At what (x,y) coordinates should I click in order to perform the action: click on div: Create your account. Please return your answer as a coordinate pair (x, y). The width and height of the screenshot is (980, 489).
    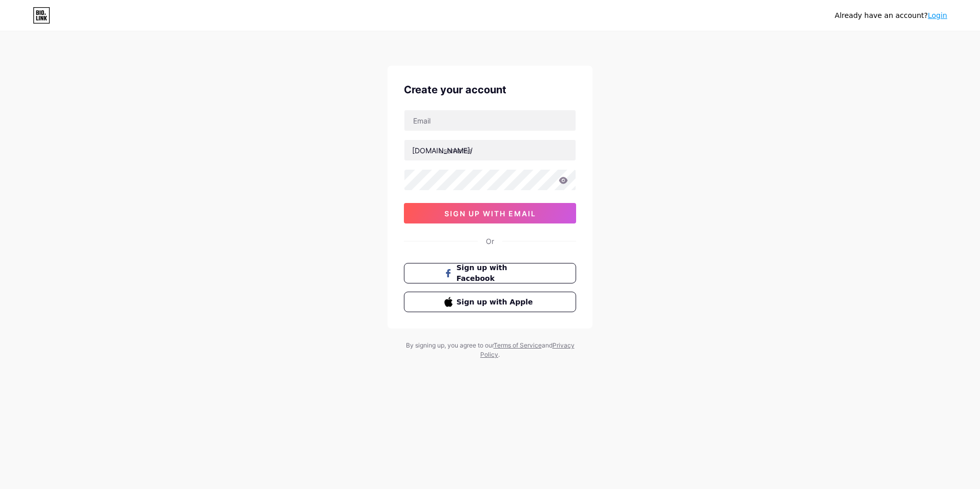
    Looking at the image, I should click on (490, 90).